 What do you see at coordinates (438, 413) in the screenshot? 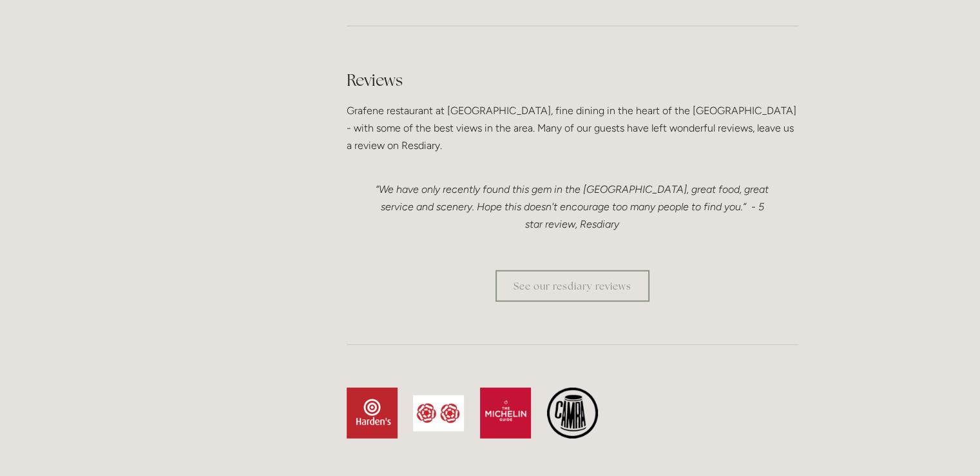
I see `img: Rosette.jpg` at bounding box center [438, 413].